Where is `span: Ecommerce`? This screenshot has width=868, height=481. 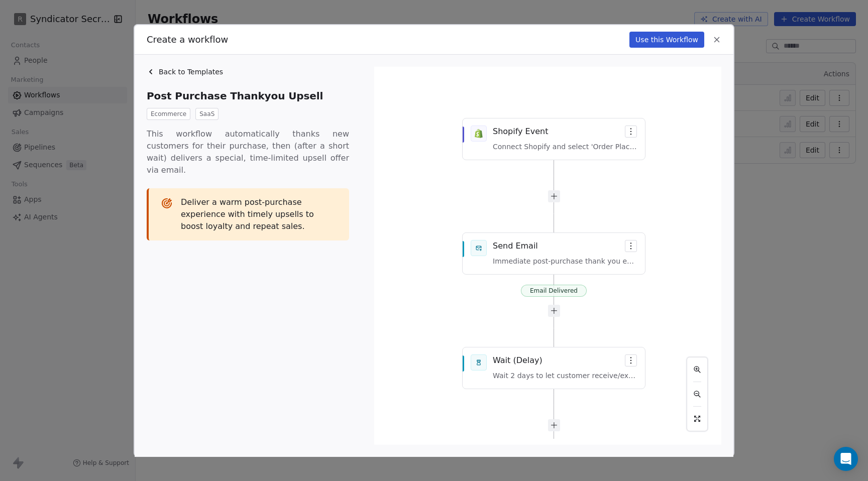
span: Ecommerce is located at coordinates (169, 114).